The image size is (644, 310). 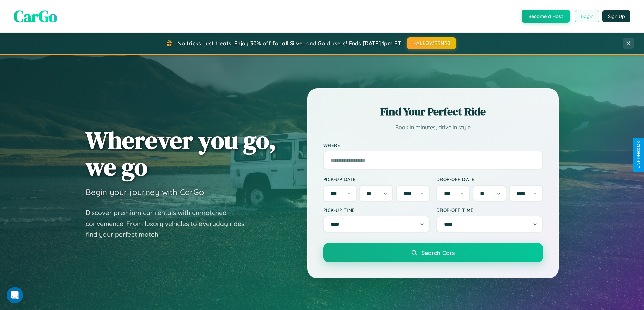 What do you see at coordinates (35, 16) in the screenshot?
I see `span: CarGo` at bounding box center [35, 16].